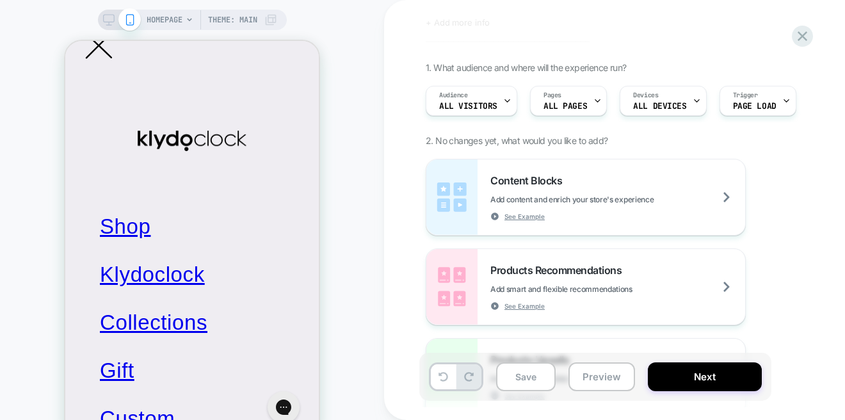  I want to click on a: Gift, so click(88, 330).